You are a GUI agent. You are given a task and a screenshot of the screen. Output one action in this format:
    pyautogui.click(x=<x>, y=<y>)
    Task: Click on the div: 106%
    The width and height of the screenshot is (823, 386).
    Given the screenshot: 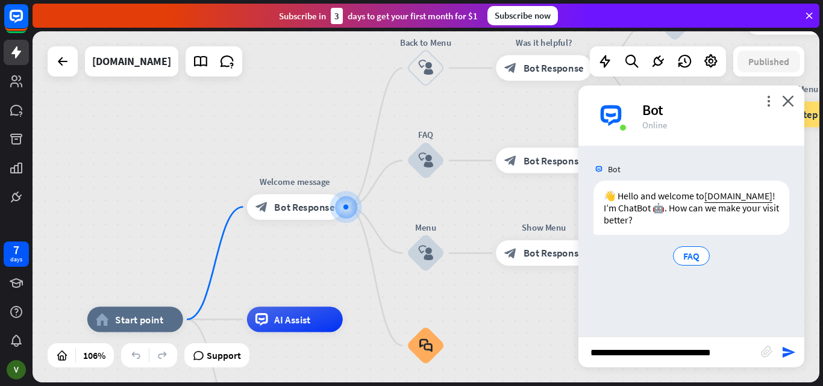 What is the action you would take?
    pyautogui.click(x=94, y=355)
    